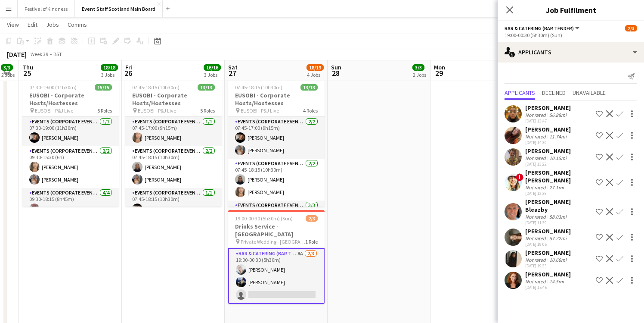  I want to click on span: 16/16, so click(213, 67).